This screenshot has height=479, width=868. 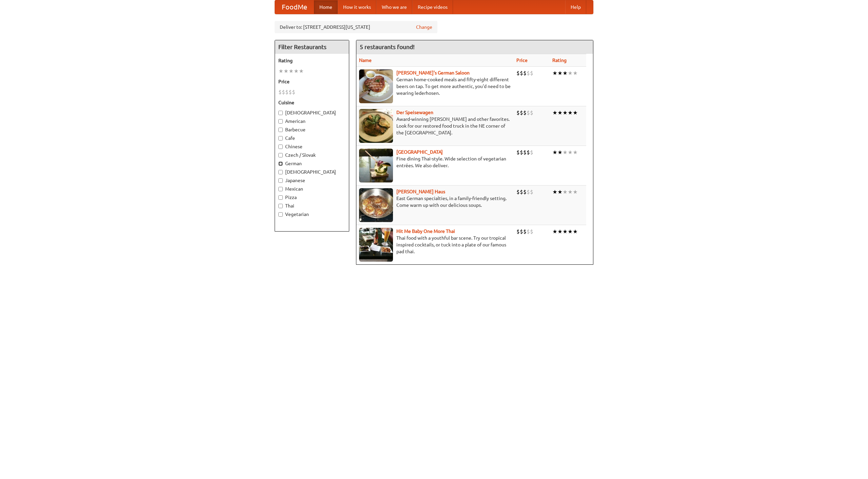 I want to click on a: Change, so click(x=424, y=27).